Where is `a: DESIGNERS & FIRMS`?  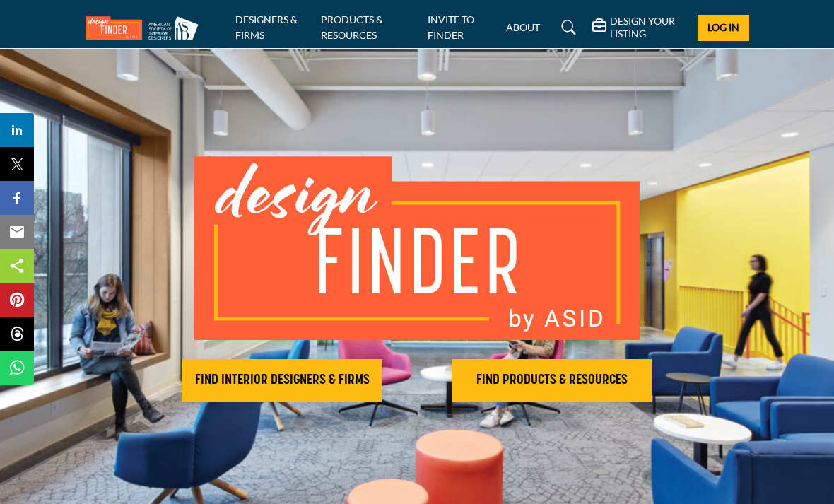
a: DESIGNERS & FIRMS is located at coordinates (266, 27).